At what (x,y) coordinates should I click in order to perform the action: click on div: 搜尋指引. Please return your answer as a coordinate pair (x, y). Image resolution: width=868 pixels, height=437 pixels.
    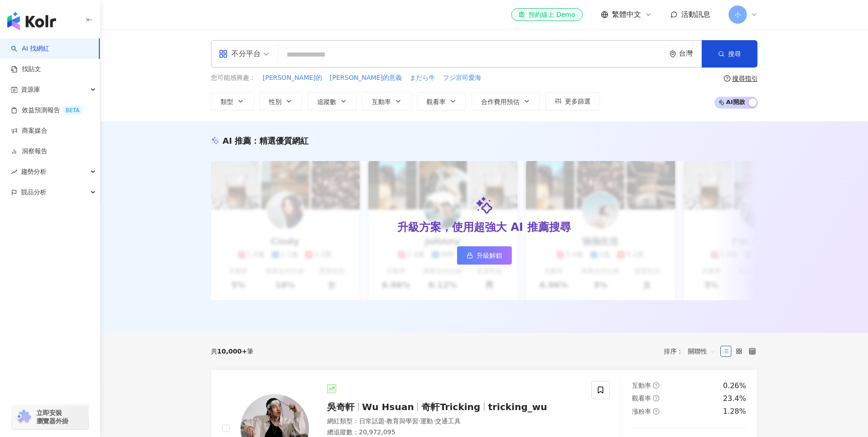
    Looking at the image, I should click on (745, 78).